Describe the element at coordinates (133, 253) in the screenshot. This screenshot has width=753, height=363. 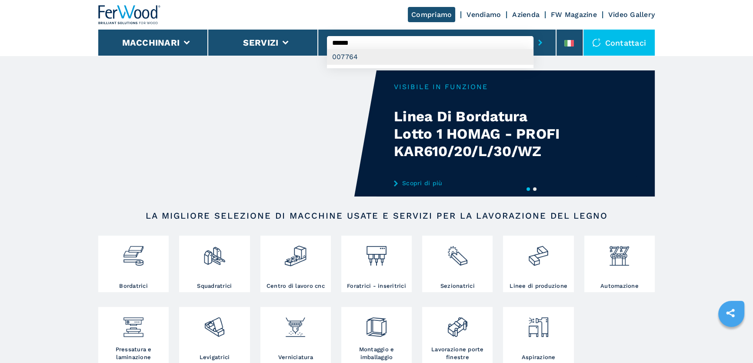
I see `img: bordatrici_1.png` at that location.